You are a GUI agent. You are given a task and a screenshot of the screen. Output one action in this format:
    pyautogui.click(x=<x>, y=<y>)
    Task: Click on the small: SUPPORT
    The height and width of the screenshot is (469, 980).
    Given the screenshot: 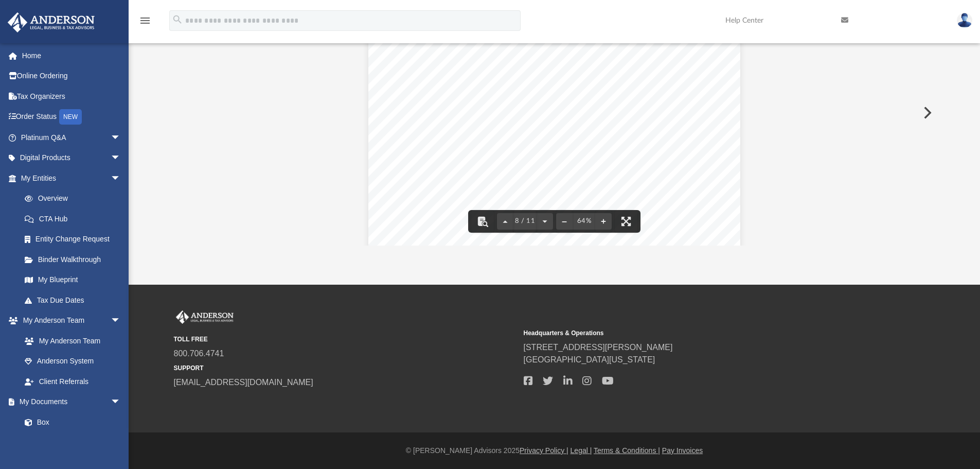 What is the action you would take?
    pyautogui.click(x=345, y=368)
    